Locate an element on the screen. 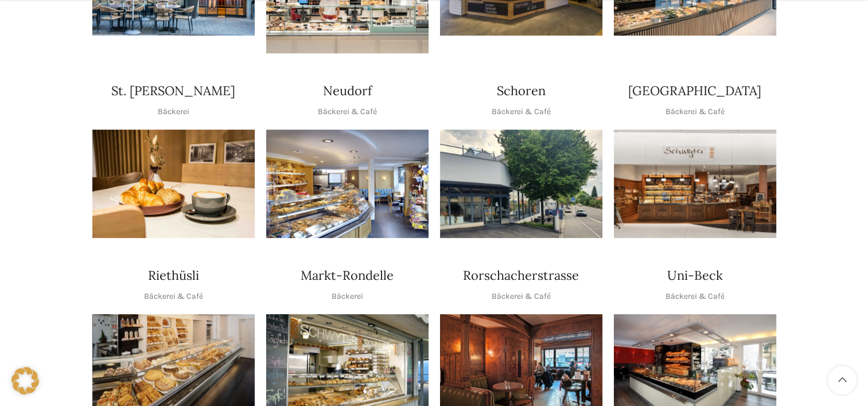  a: Scroll to top button is located at coordinates (842, 380).